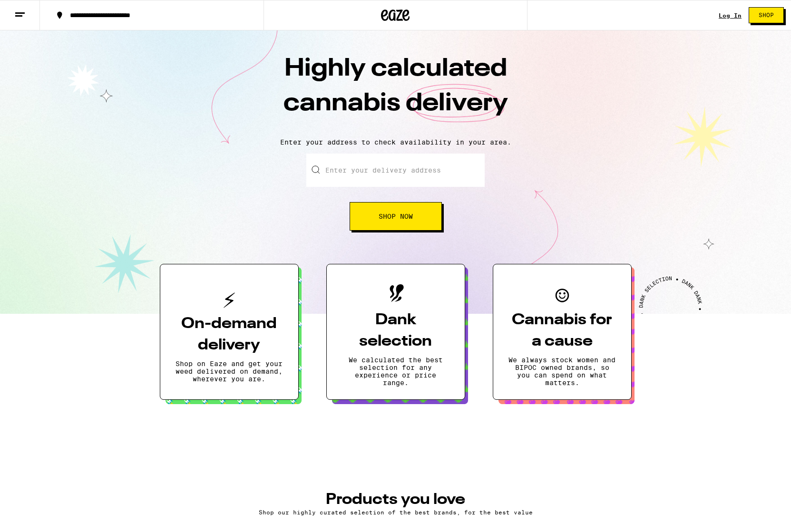 This screenshot has width=791, height=532. What do you see at coordinates (396, 500) in the screenshot?
I see `h3: PRODUCTS YOU LOVE` at bounding box center [396, 500].